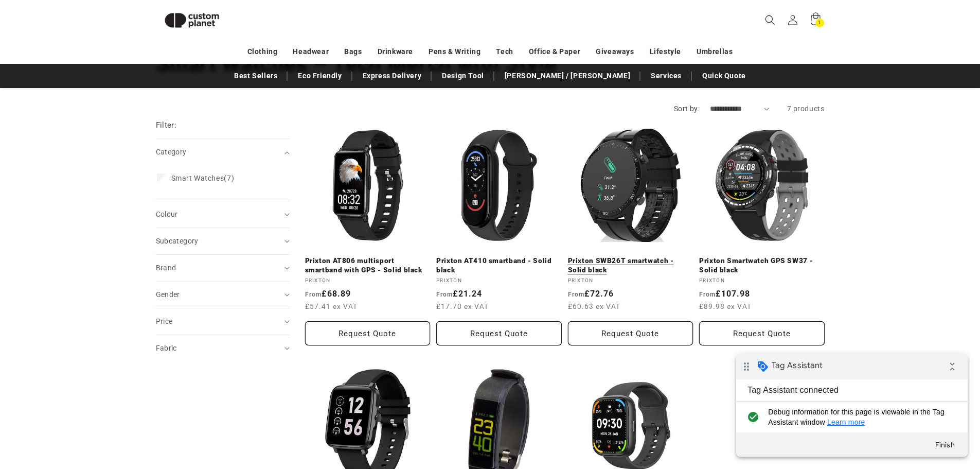  What do you see at coordinates (223, 294) in the screenshot?
I see `summary: Gender (0 selected)` at bounding box center [223, 294].